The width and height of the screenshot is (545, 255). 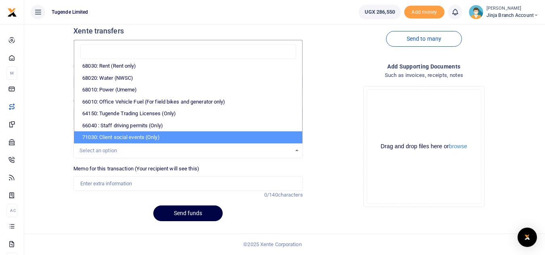 What do you see at coordinates (476, 12) in the screenshot?
I see `img: profile-user` at bounding box center [476, 12].